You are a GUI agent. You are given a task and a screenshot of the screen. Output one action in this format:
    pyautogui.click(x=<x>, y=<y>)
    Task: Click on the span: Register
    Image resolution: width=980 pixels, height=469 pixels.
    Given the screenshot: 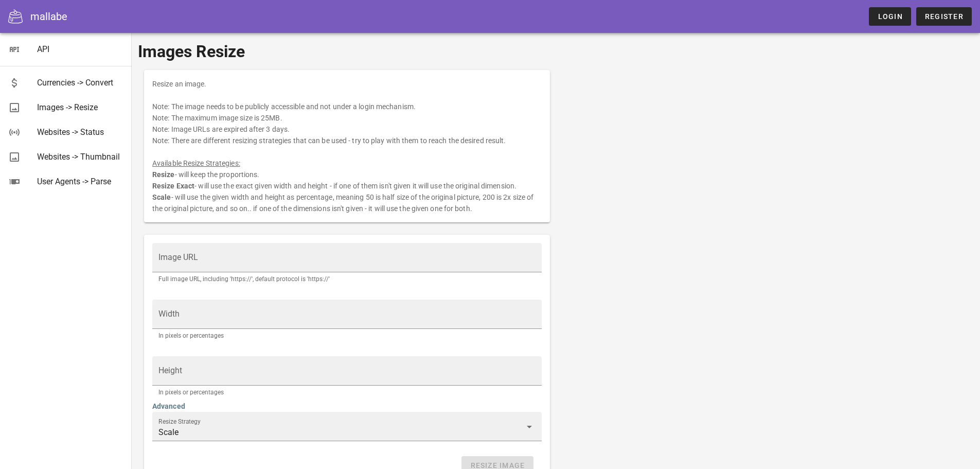 What is the action you would take?
    pyautogui.click(x=944, y=16)
    